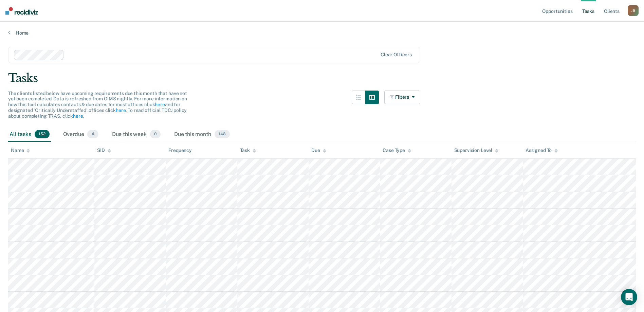  What do you see at coordinates (81, 135) in the screenshot?
I see `div: Overdue4` at bounding box center [81, 135].